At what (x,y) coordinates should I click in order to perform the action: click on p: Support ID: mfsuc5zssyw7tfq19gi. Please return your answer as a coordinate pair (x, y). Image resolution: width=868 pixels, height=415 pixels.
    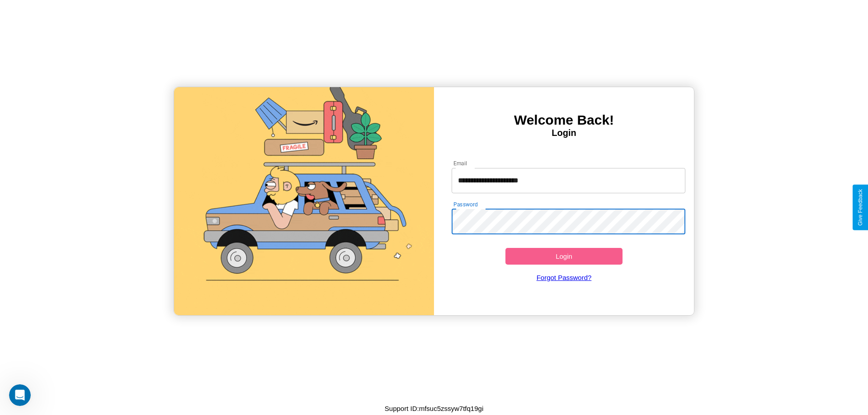
    Looking at the image, I should click on (434, 408).